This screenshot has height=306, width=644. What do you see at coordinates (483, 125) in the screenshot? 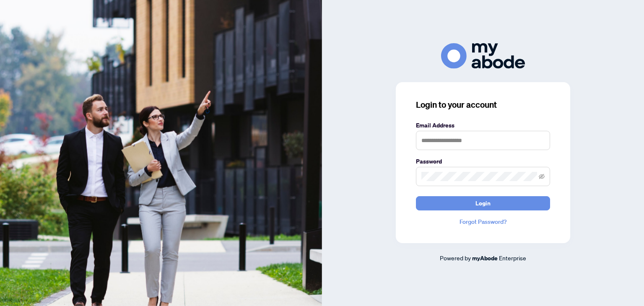
I see `label: Email Address` at bounding box center [483, 125].